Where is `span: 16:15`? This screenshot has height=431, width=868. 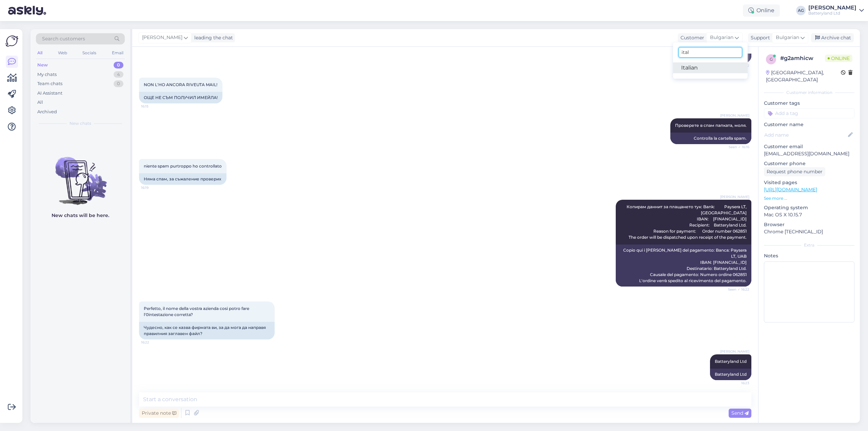
span: 16:15 is located at coordinates (154, 106).